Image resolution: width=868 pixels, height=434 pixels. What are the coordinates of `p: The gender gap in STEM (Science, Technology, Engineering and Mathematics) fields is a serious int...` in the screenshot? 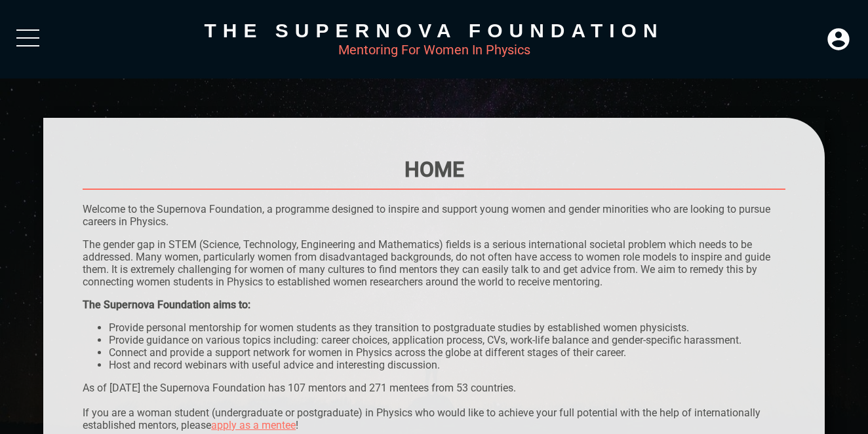 It's located at (434, 264).